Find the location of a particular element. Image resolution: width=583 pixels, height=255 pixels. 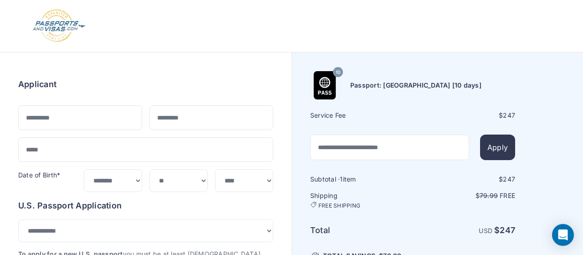

img: Product Name is located at coordinates (325, 85).